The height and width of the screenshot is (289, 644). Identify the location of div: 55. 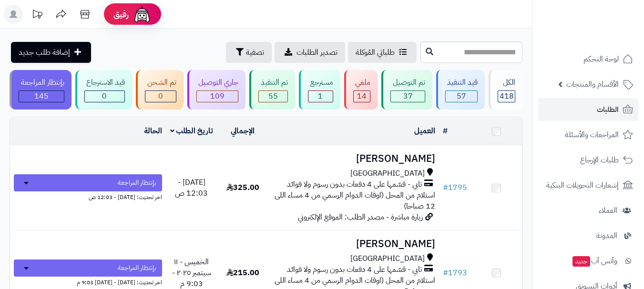
(273, 96).